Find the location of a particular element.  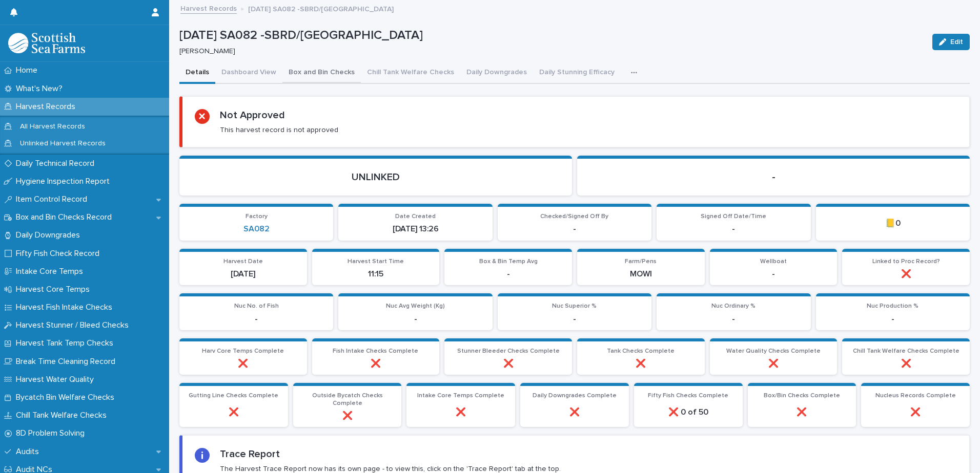

button: Daily Stunning Efficacy is located at coordinates (577, 73).